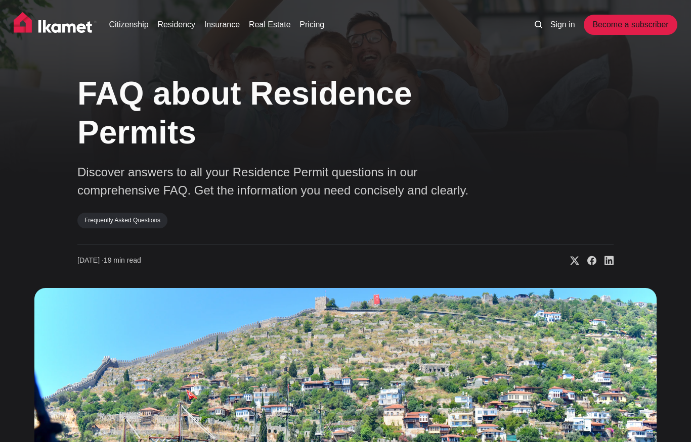  What do you see at coordinates (269, 25) in the screenshot?
I see `a: Real Estate` at bounding box center [269, 25].